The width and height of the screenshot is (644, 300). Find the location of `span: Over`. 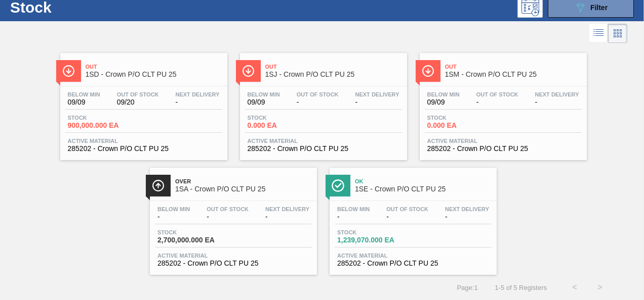

span: Over is located at coordinates (244, 181).